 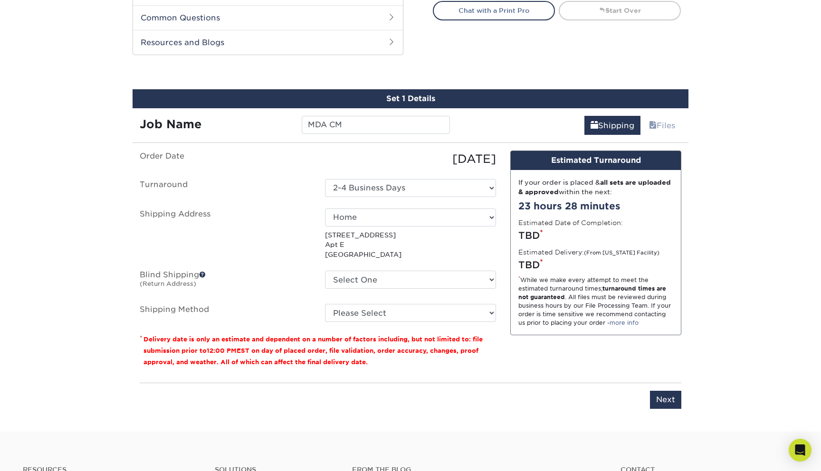 What do you see at coordinates (225, 159) in the screenshot?
I see `label: Order Date` at bounding box center [225, 159].